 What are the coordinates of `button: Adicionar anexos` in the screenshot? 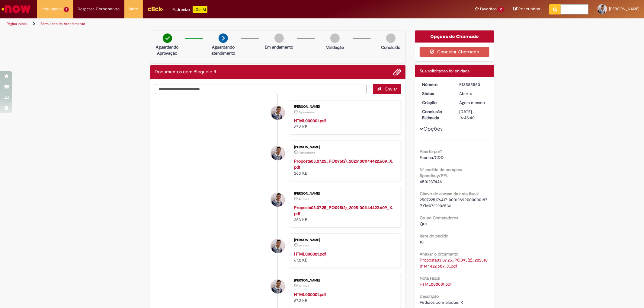 It's located at (397, 72).